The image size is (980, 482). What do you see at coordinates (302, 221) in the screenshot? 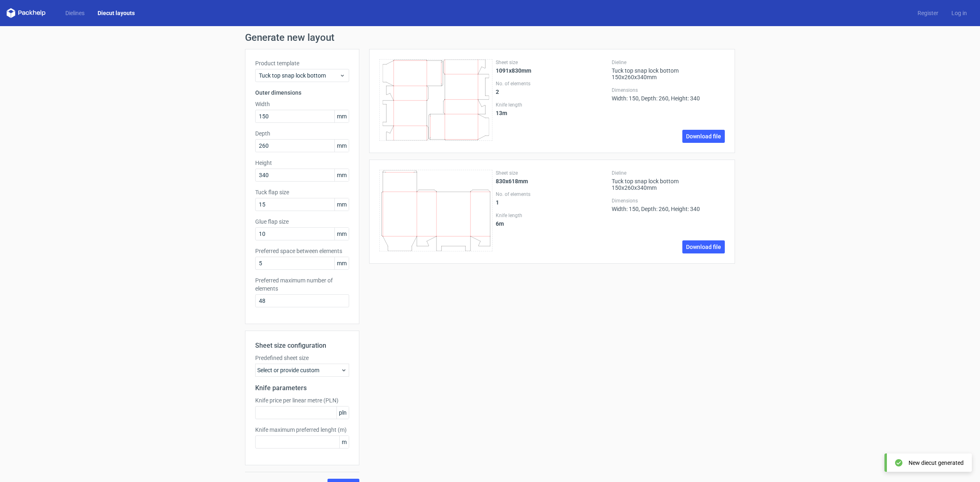
I see `label: Glue flap size` at bounding box center [302, 221].